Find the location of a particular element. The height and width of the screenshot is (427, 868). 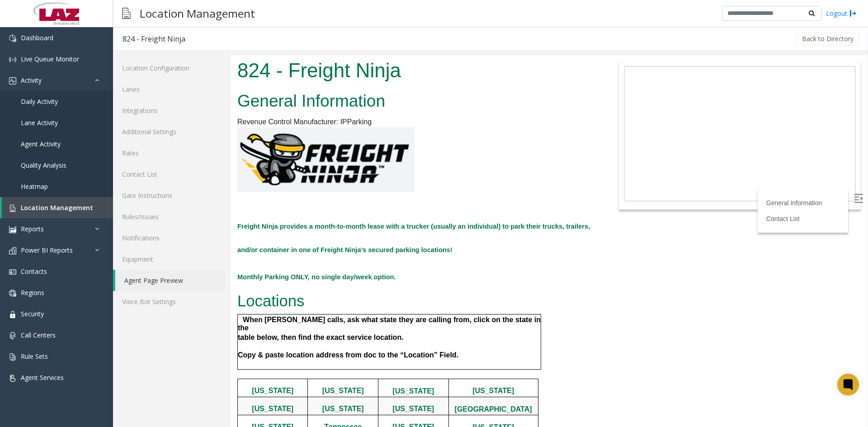

span: Live Queue Monitor is located at coordinates (50, 59).